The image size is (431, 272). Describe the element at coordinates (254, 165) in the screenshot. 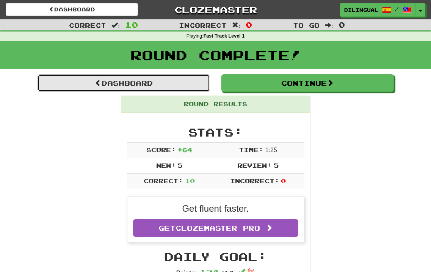

I see `span: Review:` at that location.